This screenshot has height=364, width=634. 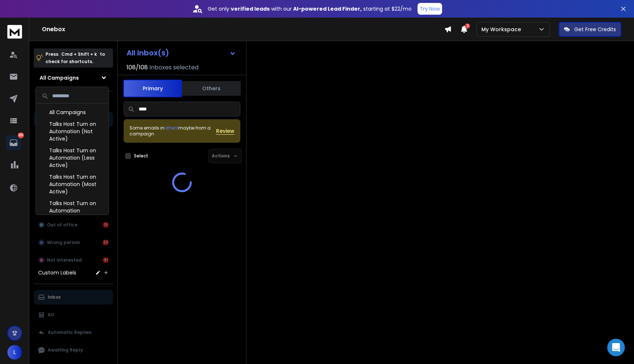 What do you see at coordinates (57, 273) in the screenshot?
I see `h3: Custom Labels` at bounding box center [57, 273].